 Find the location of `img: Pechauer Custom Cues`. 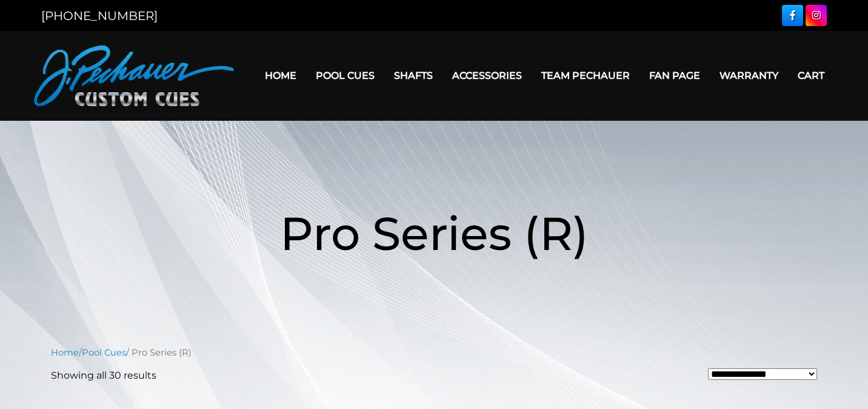

img: Pechauer Custom Cues is located at coordinates (134, 76).